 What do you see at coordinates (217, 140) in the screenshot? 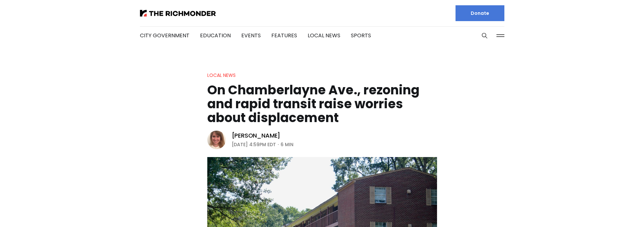
I see `img: Sarah Vogelsong` at bounding box center [217, 140].